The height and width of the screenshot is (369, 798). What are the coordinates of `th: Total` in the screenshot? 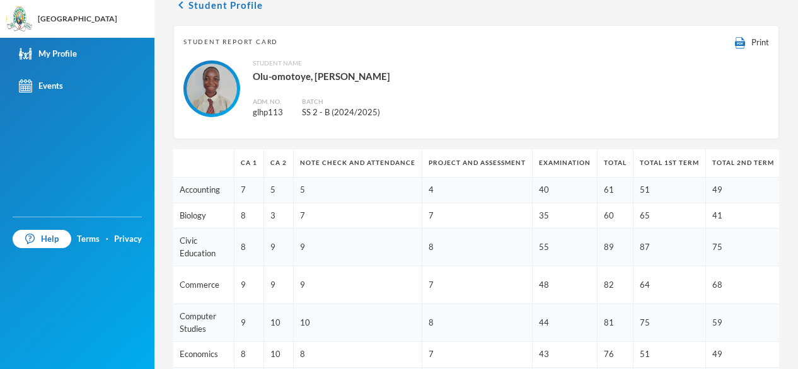 It's located at (615, 163).